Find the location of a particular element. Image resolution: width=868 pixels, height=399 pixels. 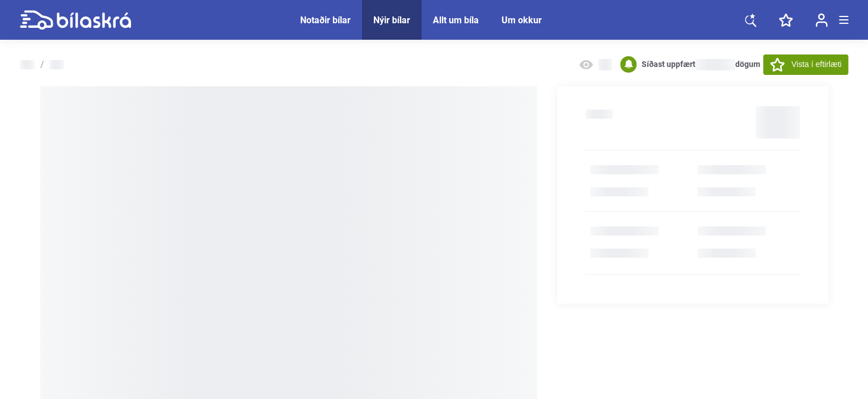

div: Um okkur is located at coordinates (521, 20).